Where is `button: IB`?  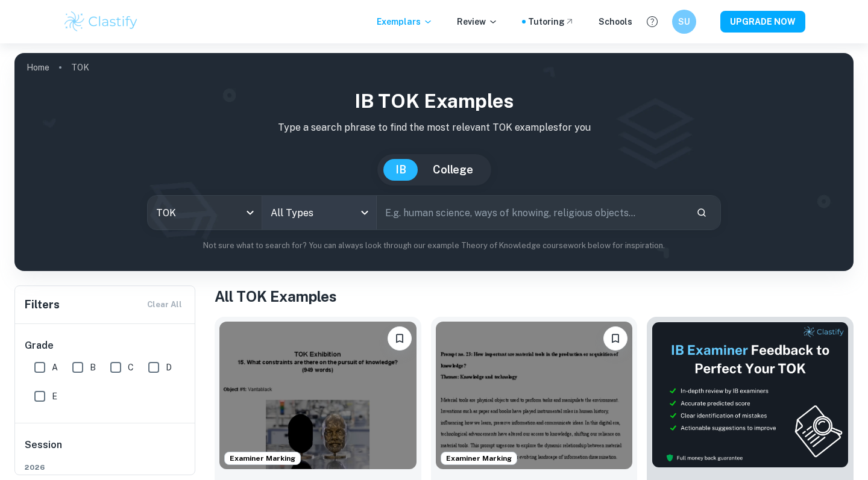 button: IB is located at coordinates (401, 170).